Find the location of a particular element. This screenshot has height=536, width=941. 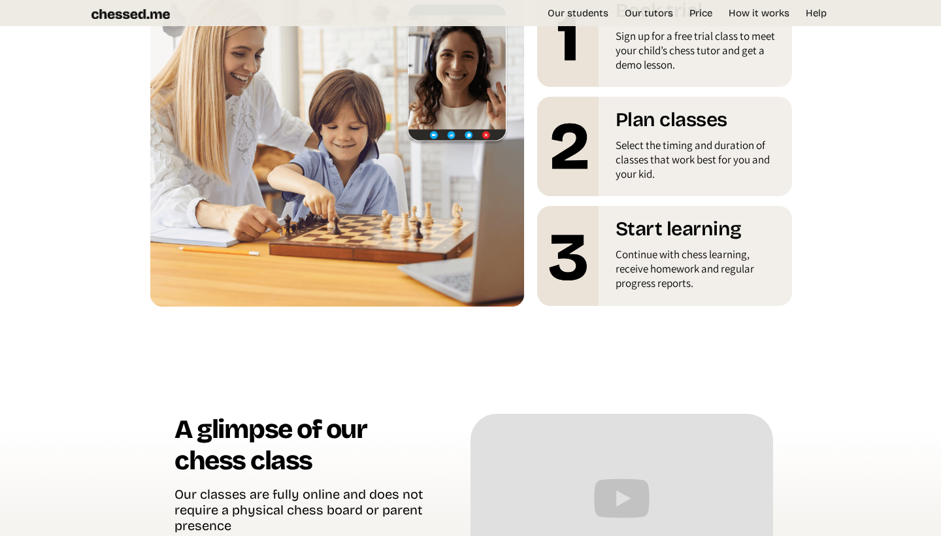

div: Select the timing and duration of classes that work best for you and your kid. is located at coordinates (699, 163).